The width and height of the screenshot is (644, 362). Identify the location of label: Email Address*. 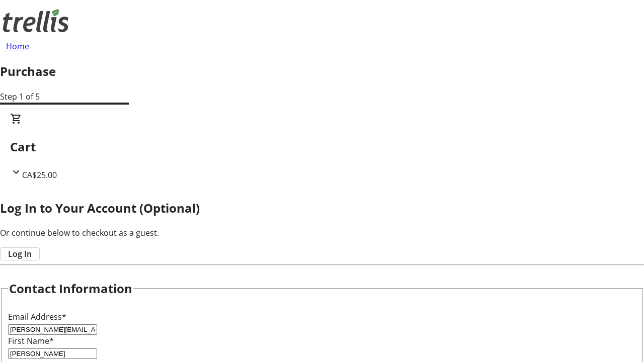
(37, 316).